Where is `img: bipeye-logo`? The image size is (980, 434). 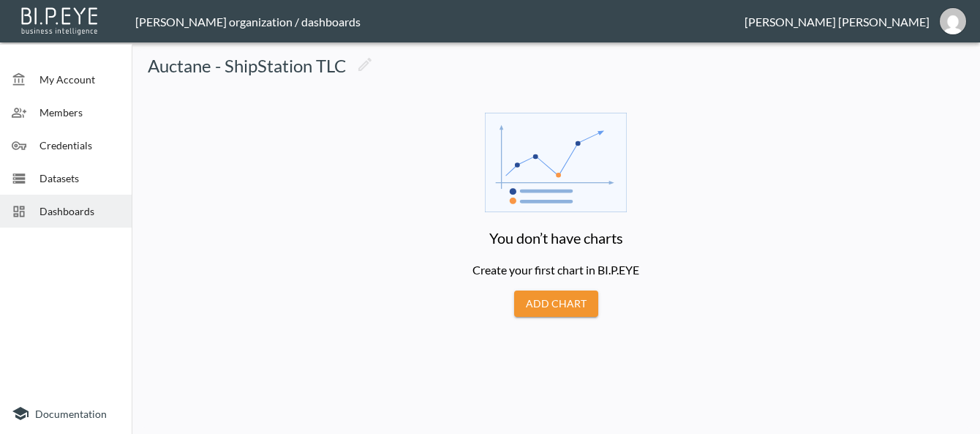
img: bipeye-logo is located at coordinates (60, 20).